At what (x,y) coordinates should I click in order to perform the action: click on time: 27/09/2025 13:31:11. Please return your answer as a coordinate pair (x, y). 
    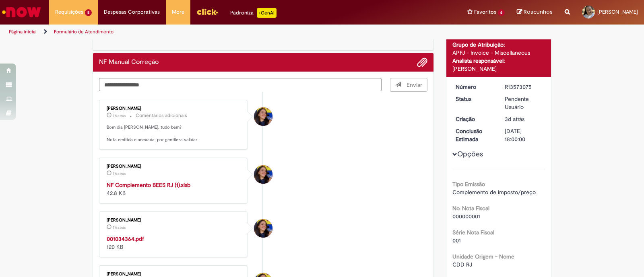
    Looking at the image, I should click on (514, 119).